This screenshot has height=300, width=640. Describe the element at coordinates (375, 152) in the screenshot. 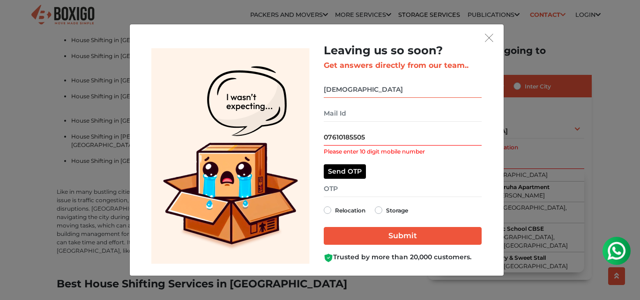

I see `label: Please enter 10 digit mobile number` at that location.